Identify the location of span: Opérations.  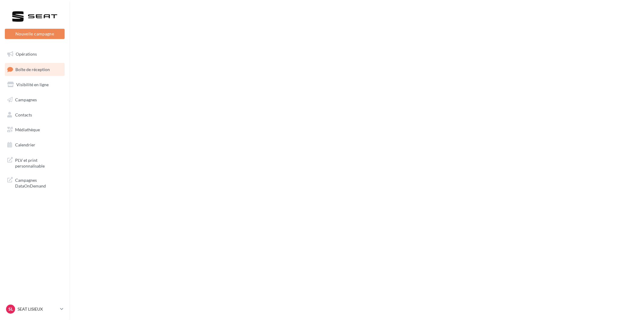
(26, 54).